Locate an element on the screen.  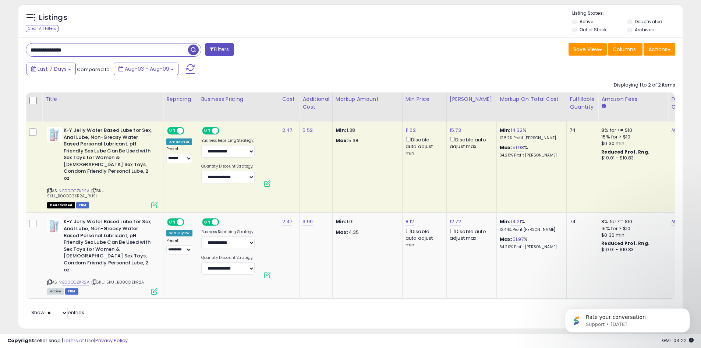
a: 12.72 is located at coordinates (455, 222).